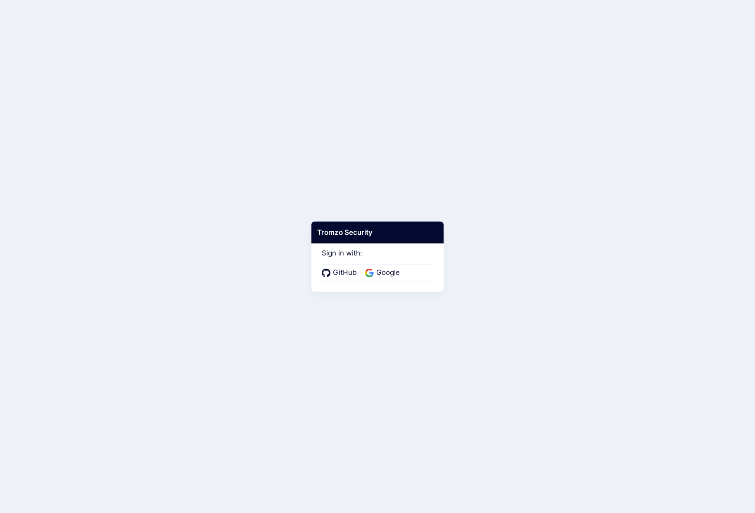  What do you see at coordinates (378, 233) in the screenshot?
I see `div: Tromzo Security` at bounding box center [378, 233].